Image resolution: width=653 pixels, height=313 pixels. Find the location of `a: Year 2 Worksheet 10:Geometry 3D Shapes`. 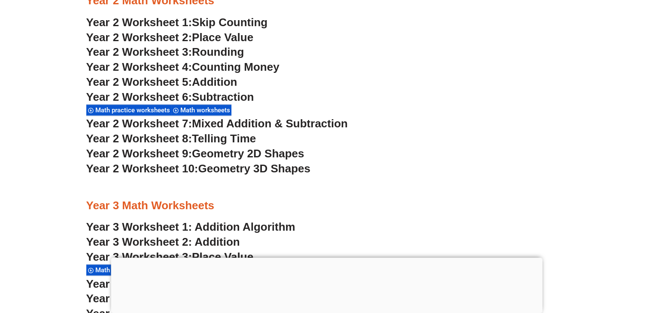

a: Year 2 Worksheet 10:Geometry 3D Shapes is located at coordinates (198, 169).